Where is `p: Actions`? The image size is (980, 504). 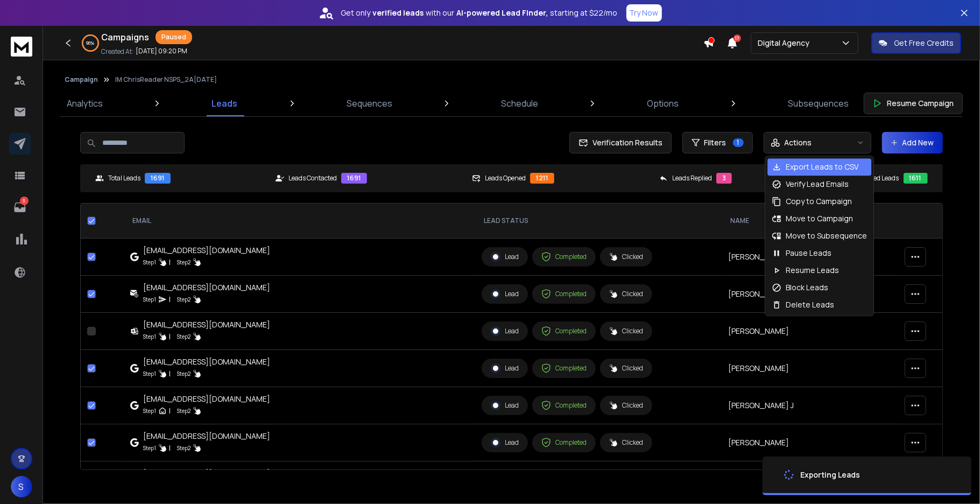 p: Actions is located at coordinates (798, 143).